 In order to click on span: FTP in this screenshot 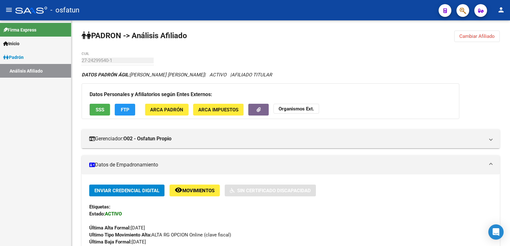, I will do `click(125, 110)`.